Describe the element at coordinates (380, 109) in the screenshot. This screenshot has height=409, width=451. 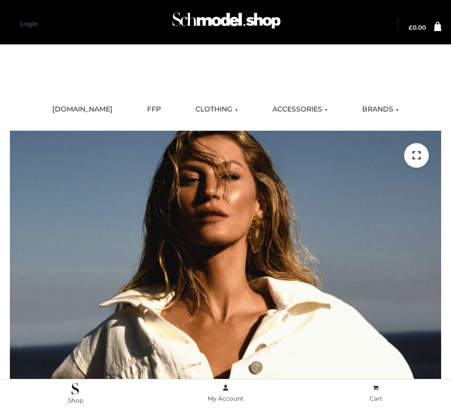
I see `a: BRANDS` at that location.